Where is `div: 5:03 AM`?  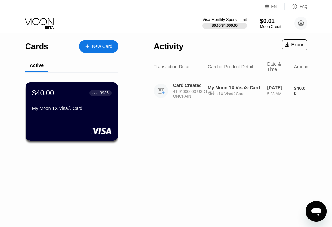
div: 5:03 AM is located at coordinates (278, 94).